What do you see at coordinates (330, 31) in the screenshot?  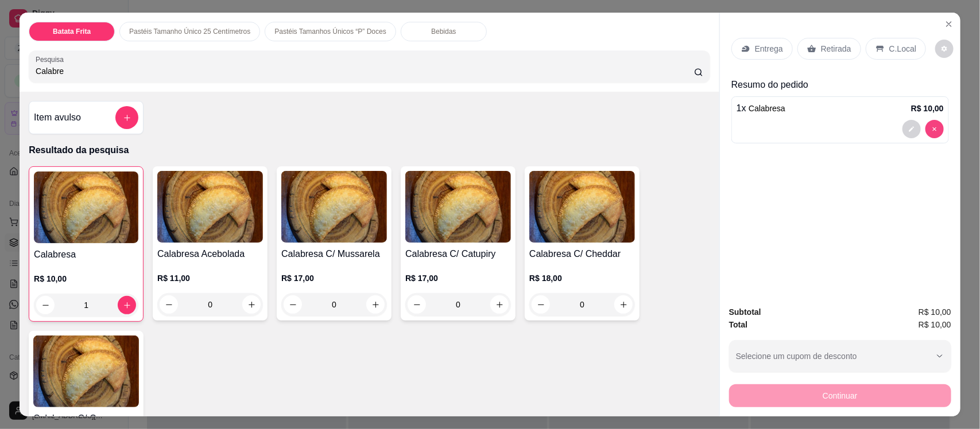 I see `p: Pastéis Tamanhos Únicos “P” Doces` at bounding box center [330, 31].